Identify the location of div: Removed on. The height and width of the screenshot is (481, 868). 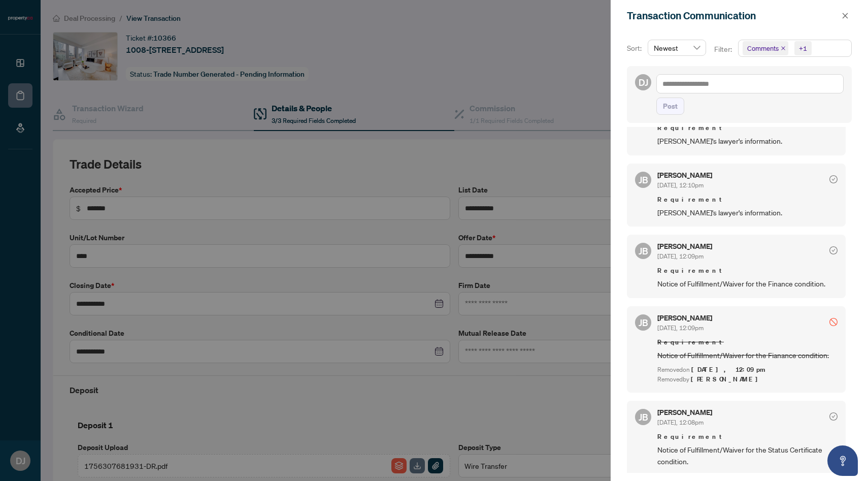
(747, 370).